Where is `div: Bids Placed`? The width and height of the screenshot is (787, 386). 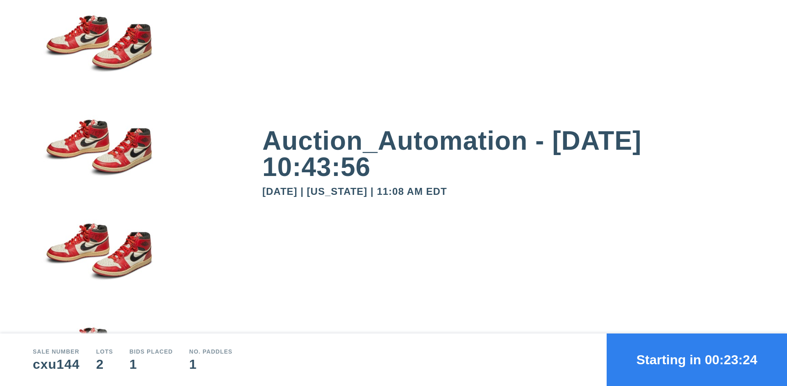 div: Bids Placed is located at coordinates (151, 351).